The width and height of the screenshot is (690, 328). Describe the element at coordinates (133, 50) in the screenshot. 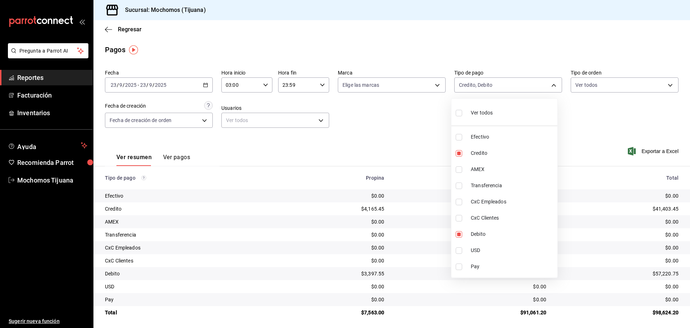

I see `img: Tooltip marker` at that location.